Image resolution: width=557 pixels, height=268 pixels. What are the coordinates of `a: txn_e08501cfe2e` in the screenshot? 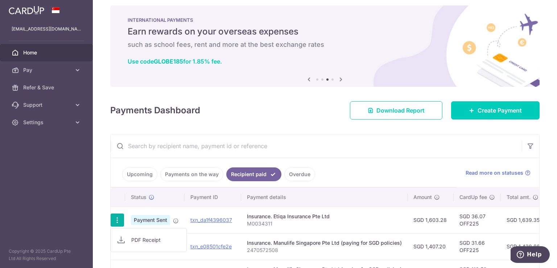 It's located at (211, 246).